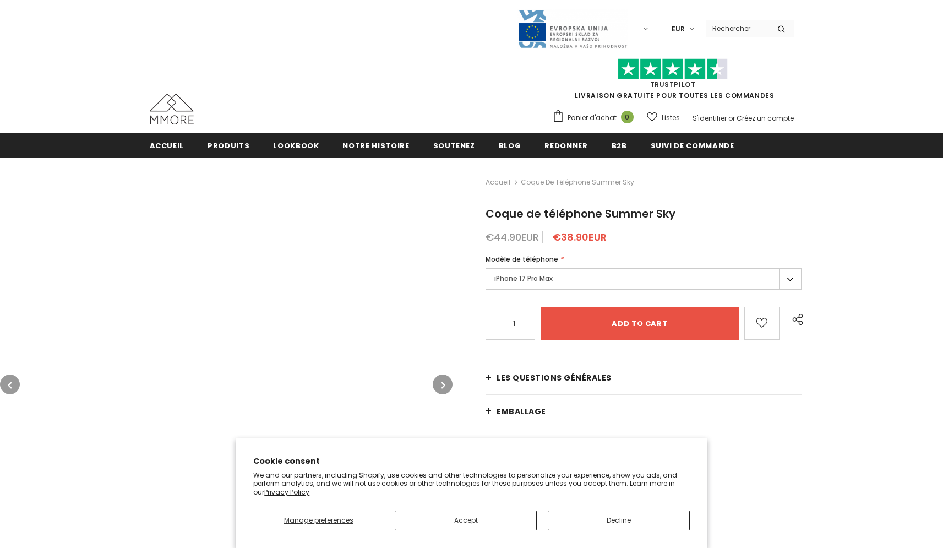  Describe the element at coordinates (643, 378) in the screenshot. I see `a: Les questions générales` at that location.